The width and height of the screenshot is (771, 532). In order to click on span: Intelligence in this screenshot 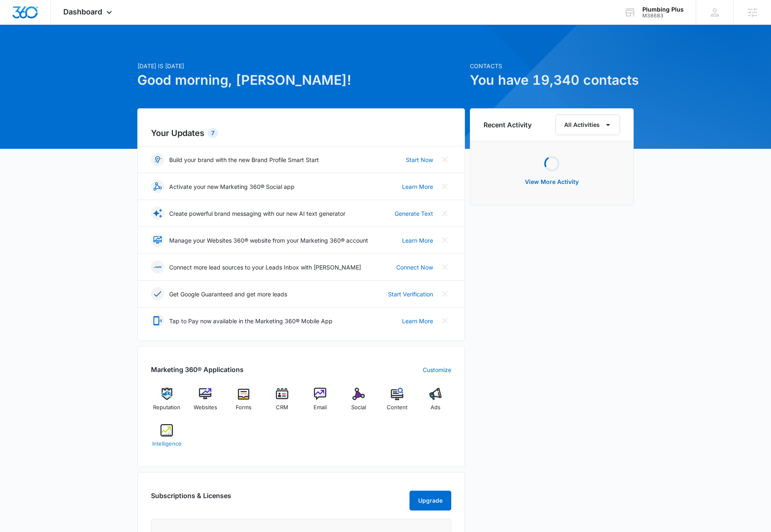, I will do `click(166, 444)`.